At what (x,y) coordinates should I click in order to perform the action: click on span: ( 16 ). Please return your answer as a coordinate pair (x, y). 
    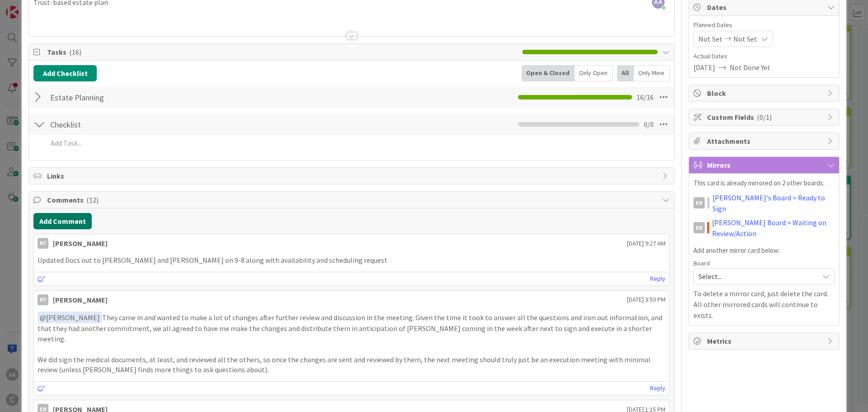
    Looking at the image, I should click on (75, 52).